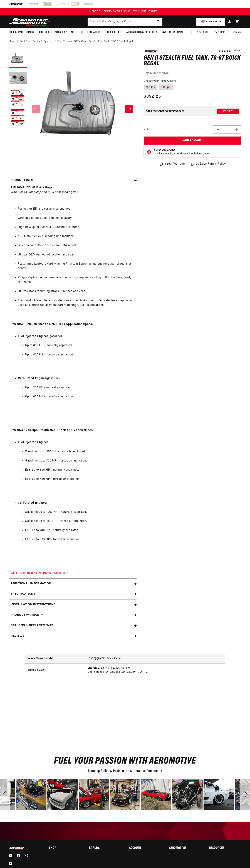 The height and width of the screenshot is (868, 250). I want to click on li: Up to 600 HP – naturally aspirated., so click(80, 346).